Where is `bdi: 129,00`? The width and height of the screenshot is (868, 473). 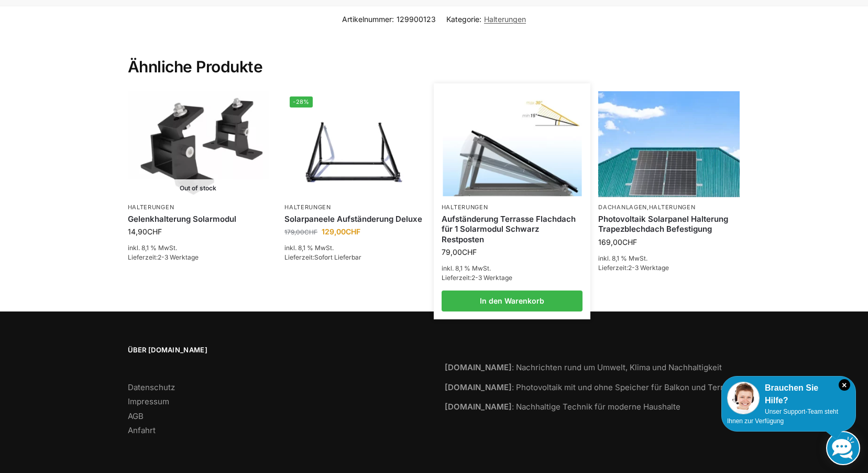 bdi: 129,00 is located at coordinates (341, 231).